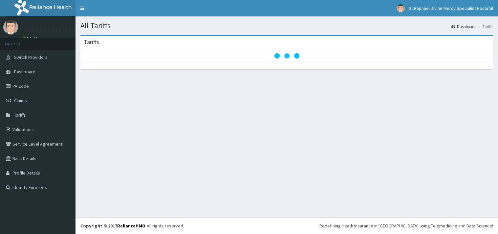 Image resolution: width=498 pixels, height=234 pixels. Describe the element at coordinates (131, 226) in the screenshot. I see `a: RelianceHMO` at that location.